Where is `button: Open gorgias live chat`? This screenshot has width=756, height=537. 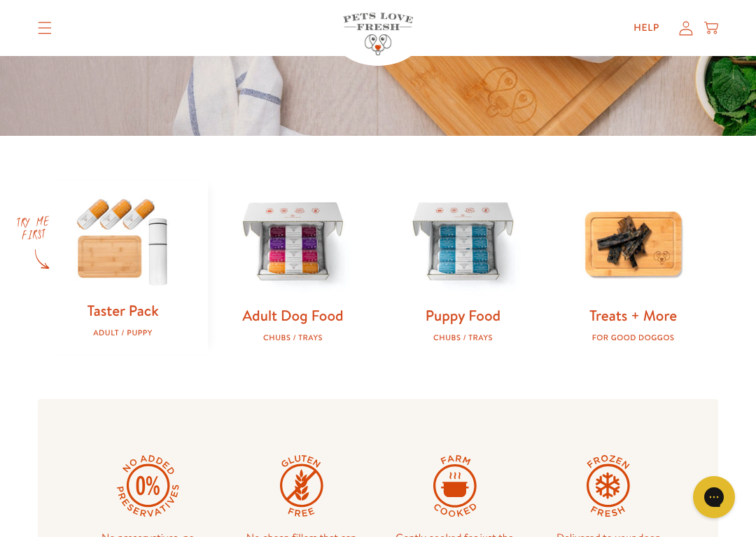
button: Open gorgias live chat is located at coordinates (28, 26).